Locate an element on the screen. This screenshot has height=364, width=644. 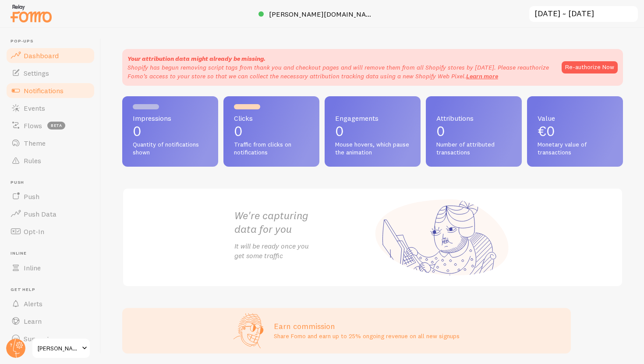
span: Notifications is located at coordinates (43, 91).